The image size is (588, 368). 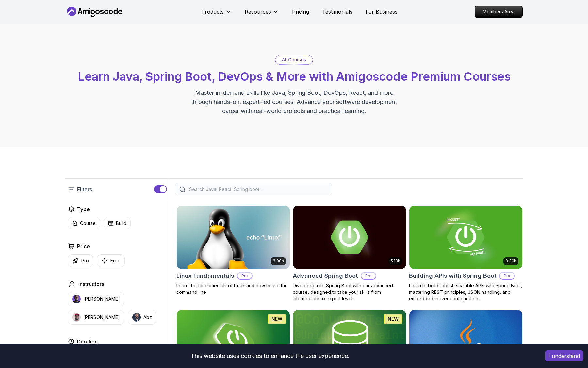 What do you see at coordinates (270, 356) in the screenshot?
I see `div: This website uses cookies to enhance the user experience.` at bounding box center [270, 356].